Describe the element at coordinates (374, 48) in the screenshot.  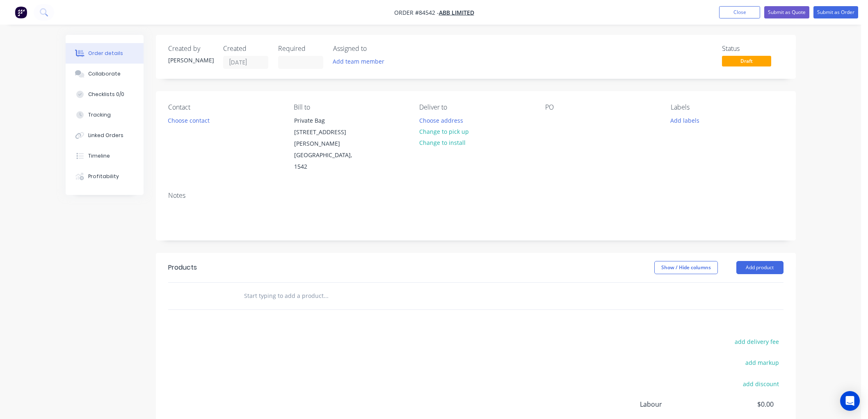
I see `div: Assigned to` at that location.